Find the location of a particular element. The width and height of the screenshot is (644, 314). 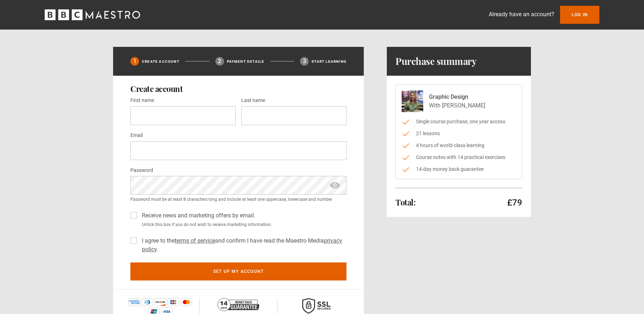

svg: BBC Maestro is located at coordinates (92, 15).